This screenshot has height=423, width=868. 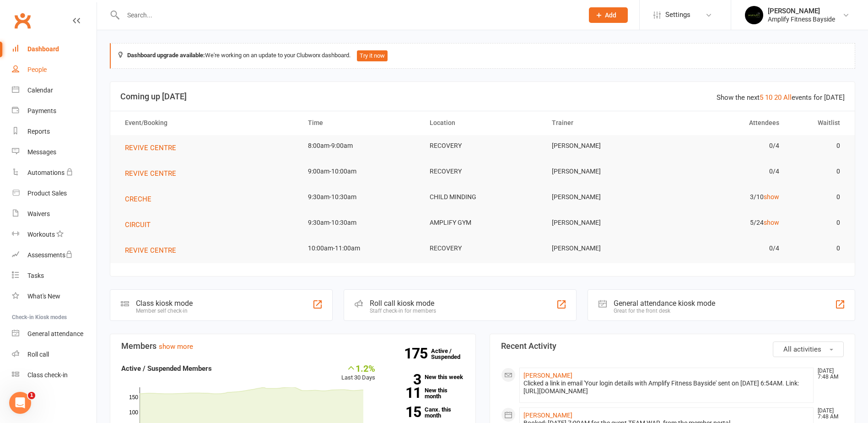 What do you see at coordinates (42, 152) in the screenshot?
I see `div: Messages` at bounding box center [42, 152].